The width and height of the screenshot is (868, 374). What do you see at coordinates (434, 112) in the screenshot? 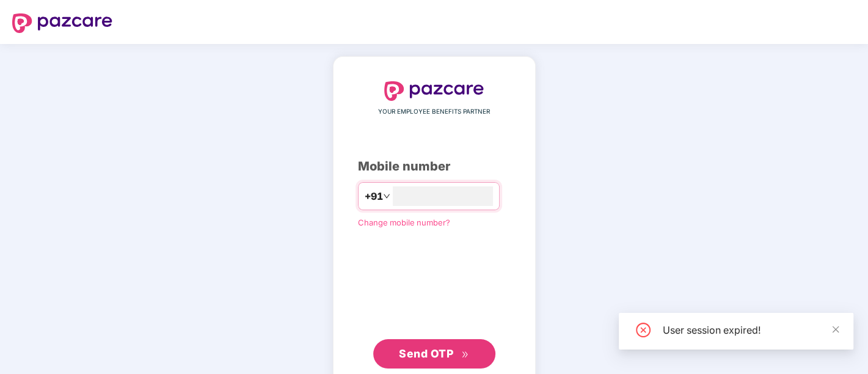
I see `span: YOUR EMPLOYEE BENEFITS PARTNER` at bounding box center [434, 112].